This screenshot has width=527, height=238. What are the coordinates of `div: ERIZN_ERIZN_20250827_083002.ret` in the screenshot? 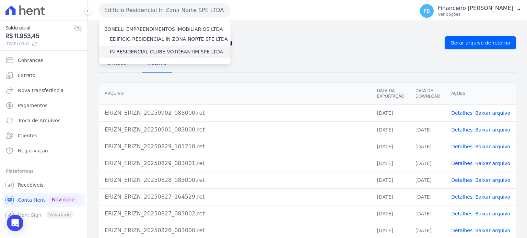 It's located at (235, 214).